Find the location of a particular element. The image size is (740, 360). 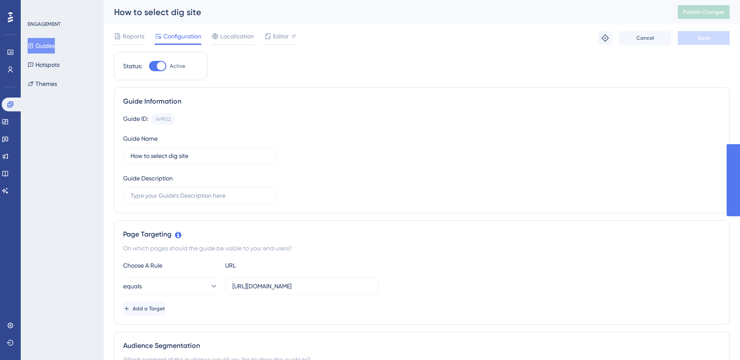

span: Localization is located at coordinates (237, 36).